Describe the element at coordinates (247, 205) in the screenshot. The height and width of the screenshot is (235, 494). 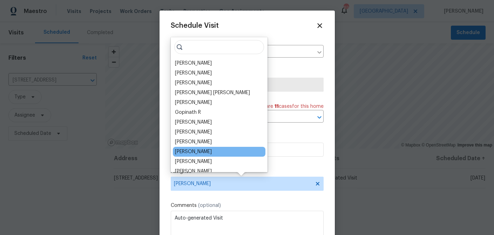
I see `label: Comments` at that location.